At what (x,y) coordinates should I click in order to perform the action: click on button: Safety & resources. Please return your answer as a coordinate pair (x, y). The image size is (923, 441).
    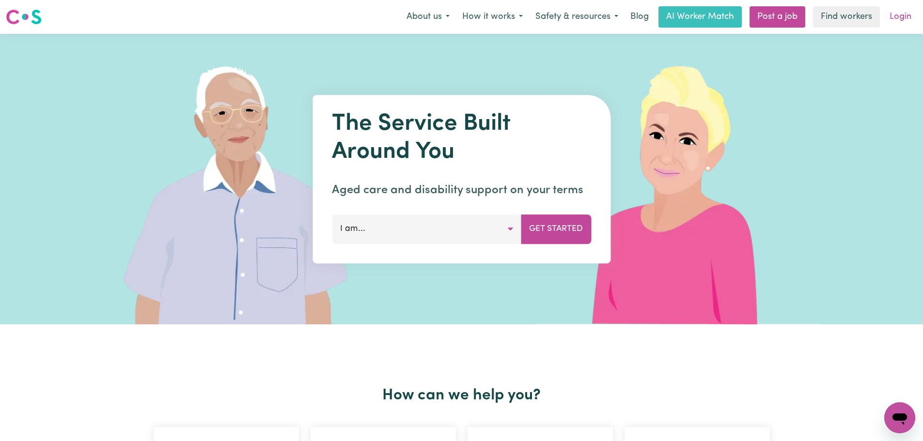
    Looking at the image, I should click on (577, 17).